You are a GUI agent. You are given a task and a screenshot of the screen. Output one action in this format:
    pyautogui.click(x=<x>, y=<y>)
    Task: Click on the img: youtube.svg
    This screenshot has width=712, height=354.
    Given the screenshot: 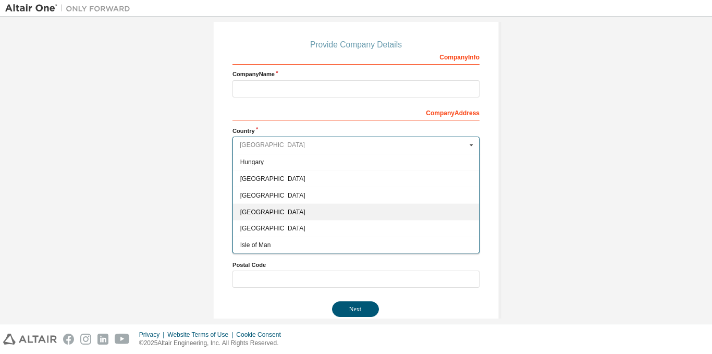 What is the action you would take?
    pyautogui.click(x=122, y=339)
    